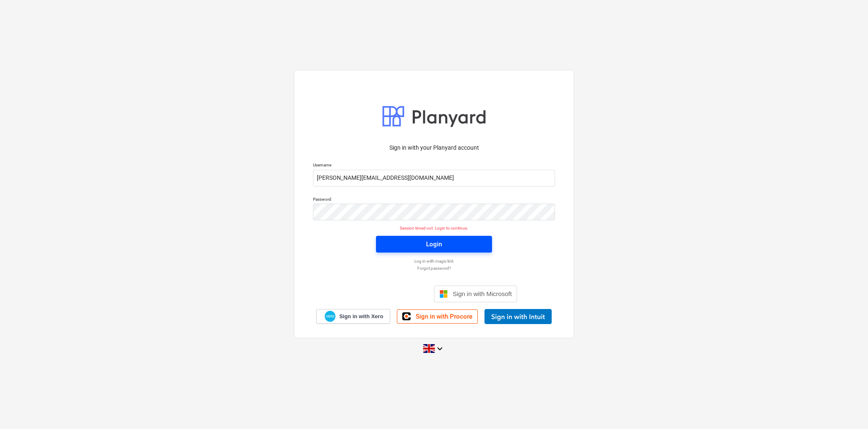  I want to click on span: Sign in with Procore, so click(444, 316).